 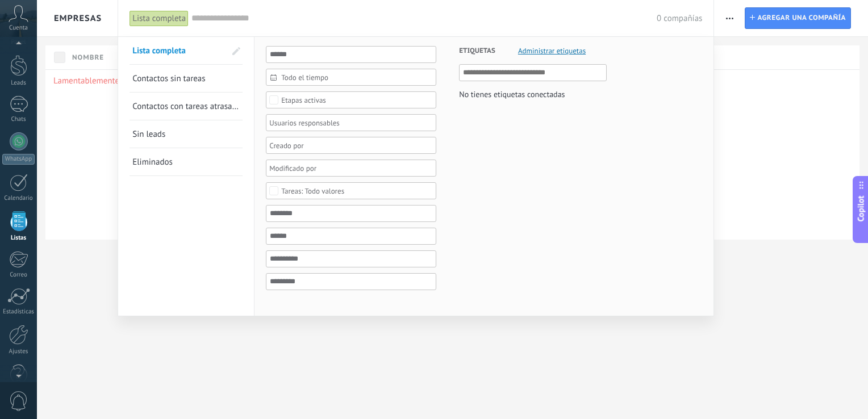 What do you see at coordinates (477, 50) in the screenshot?
I see `span: Etiquetas` at bounding box center [477, 50].